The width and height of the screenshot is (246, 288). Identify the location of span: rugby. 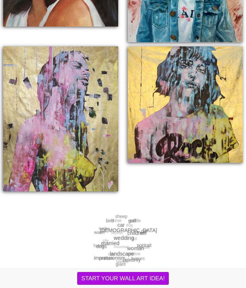
(104, 228).